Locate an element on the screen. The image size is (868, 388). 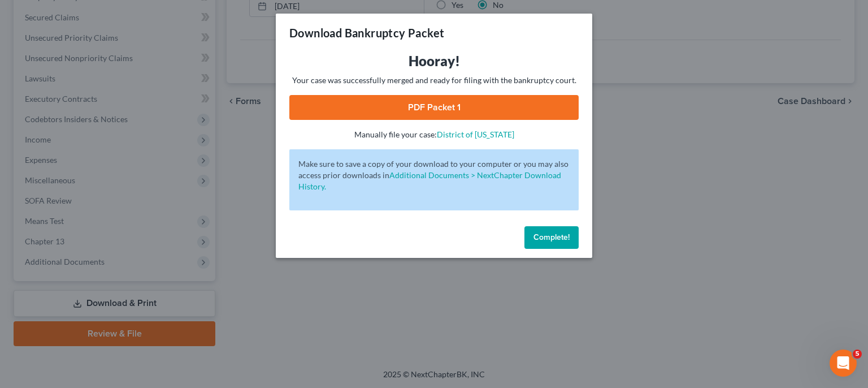
span: Complete! is located at coordinates (551, 236).